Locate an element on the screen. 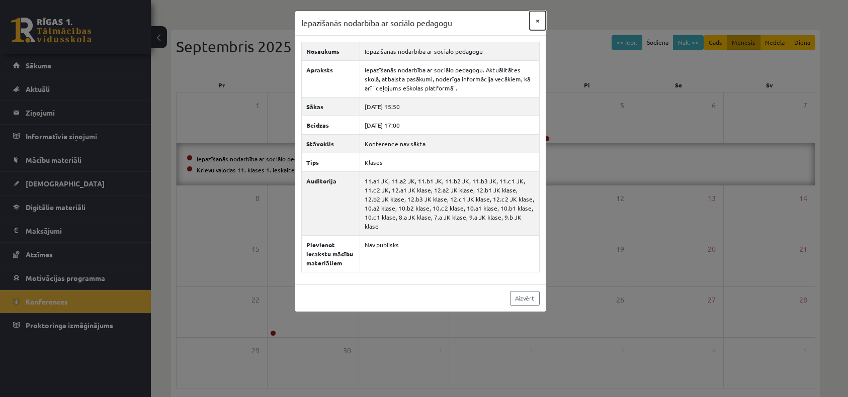 This screenshot has height=397, width=848. td: Nav publisks is located at coordinates (449, 253).